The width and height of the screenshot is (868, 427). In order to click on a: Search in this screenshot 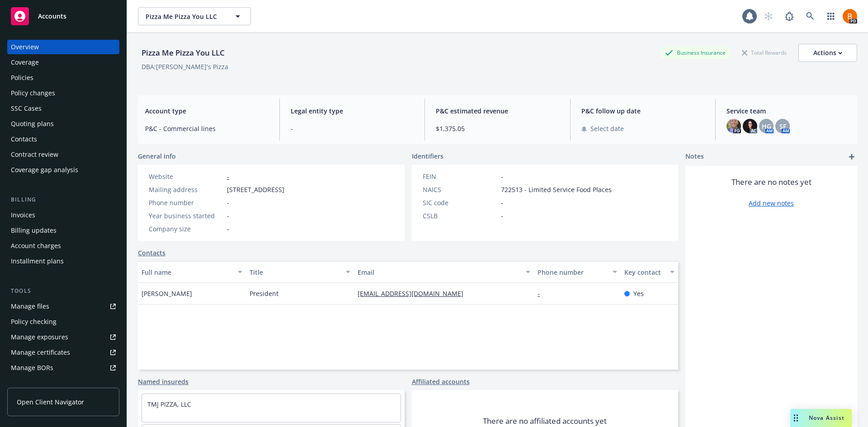, I will do `click(810, 16)`.